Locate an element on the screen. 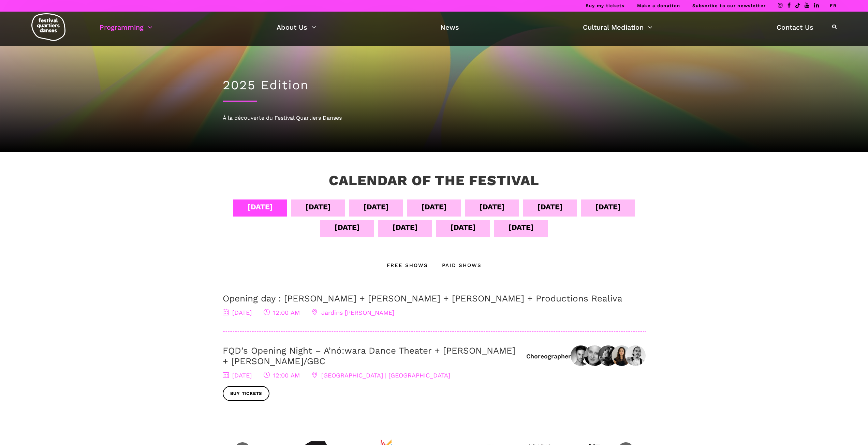 This screenshot has width=868, height=445. a: Buy my tickets is located at coordinates (605, 6).